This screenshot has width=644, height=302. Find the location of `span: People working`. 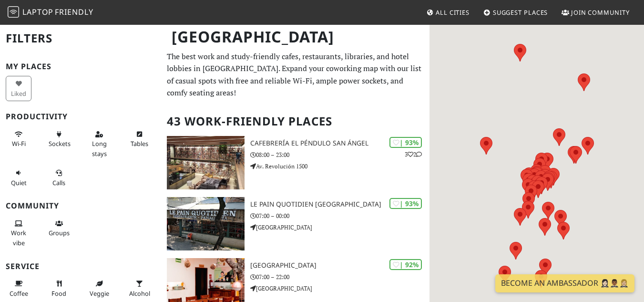

span: People working is located at coordinates (19, 238).